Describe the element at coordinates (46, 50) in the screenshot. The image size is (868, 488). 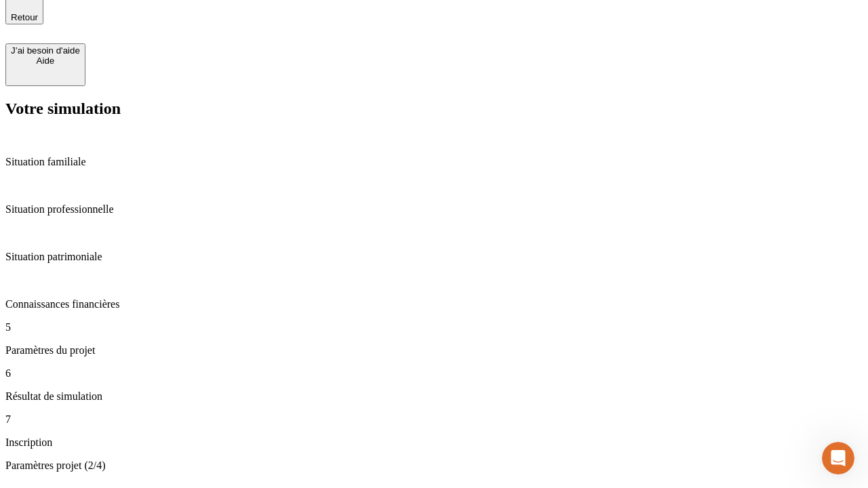
I see `div: J’ai besoin d'aide` at that location.